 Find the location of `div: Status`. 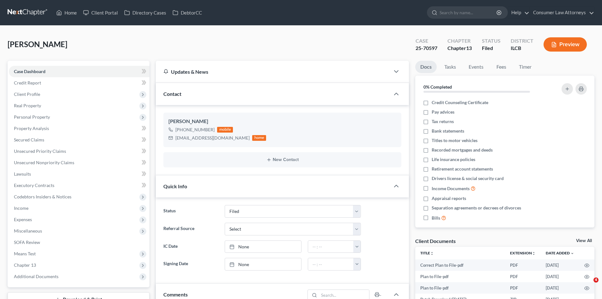

div: Status is located at coordinates (491, 41).